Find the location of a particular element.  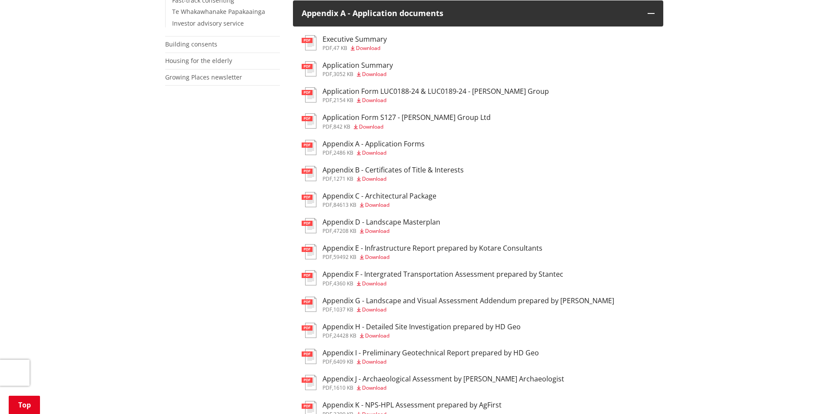

a: Executive Summary pdf,47 KB Download is located at coordinates (344, 43).